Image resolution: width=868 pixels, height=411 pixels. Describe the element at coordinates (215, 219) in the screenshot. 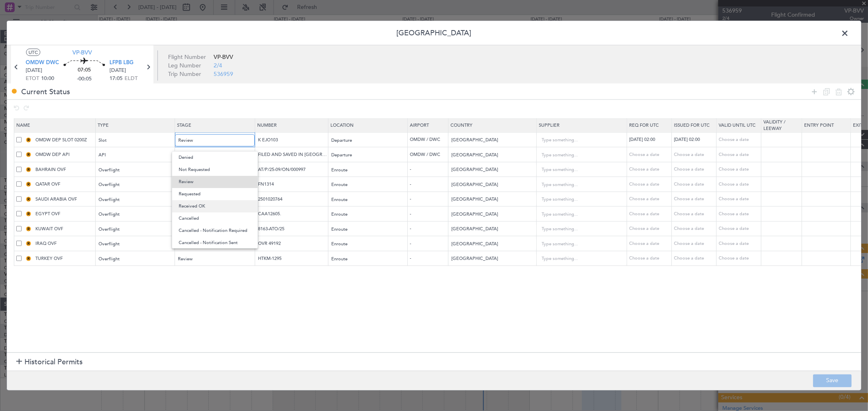

I see `span: Cancelled` at that location.